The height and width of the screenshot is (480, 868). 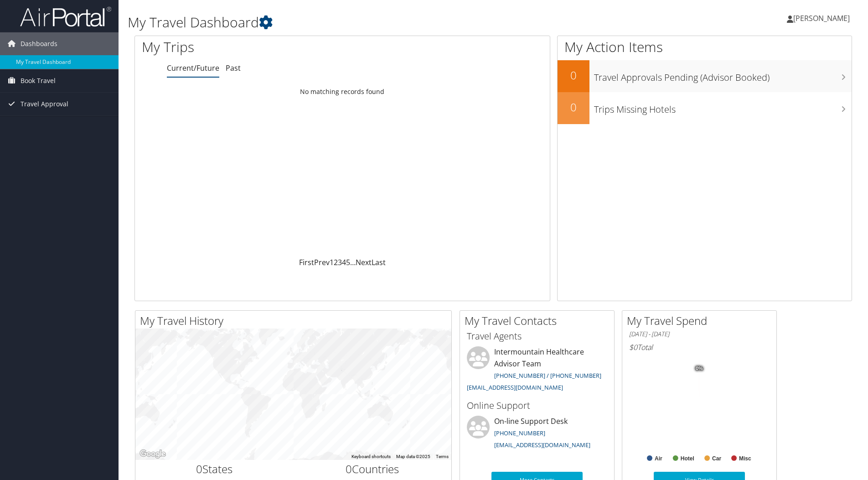 What do you see at coordinates (717, 458) in the screenshot?
I see `text: Car` at bounding box center [717, 458].